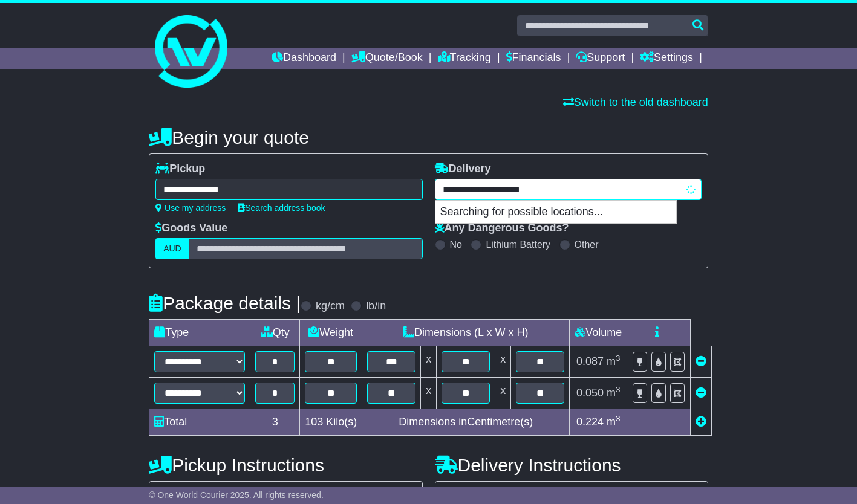 This screenshot has height=504, width=857. Describe the element at coordinates (331, 333) in the screenshot. I see `td: Weight` at that location.